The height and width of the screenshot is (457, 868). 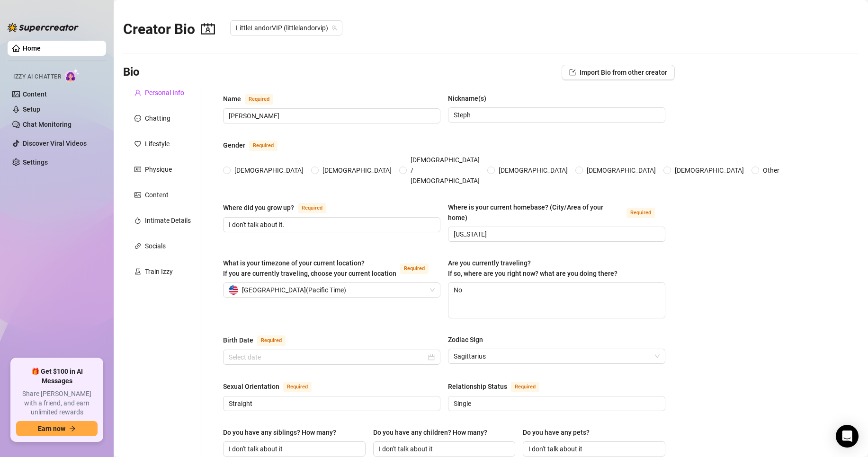 I want to click on input: Name, so click(x=331, y=116).